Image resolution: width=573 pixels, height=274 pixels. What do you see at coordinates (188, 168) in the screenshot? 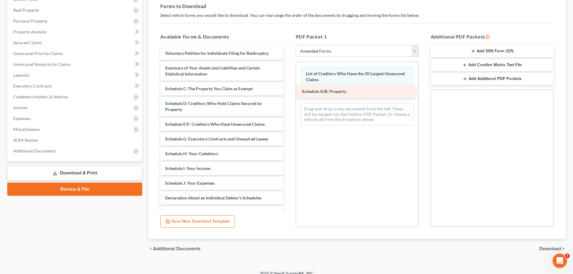
I see `span: Schedule I: Your Income` at bounding box center [188, 168].